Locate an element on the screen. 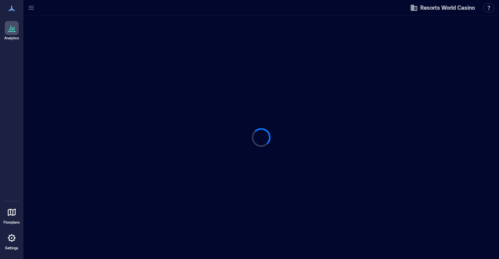 This screenshot has height=259, width=499. p: Analytics is located at coordinates (12, 38).